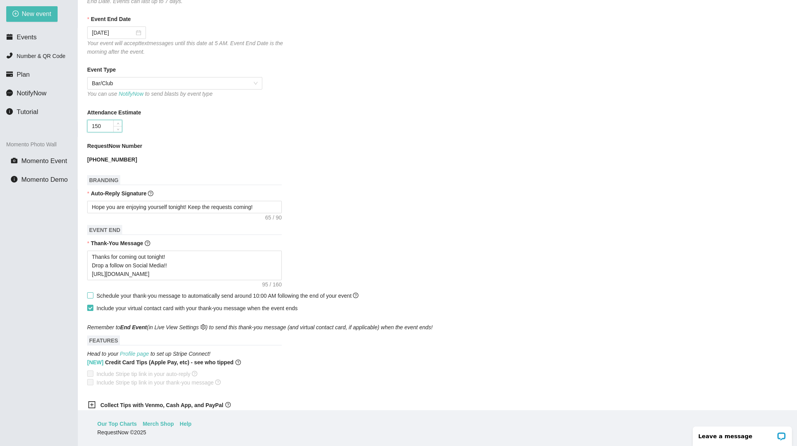  Describe the element at coordinates (131, 94) in the screenshot. I see `a: NotifyNow` at that location.